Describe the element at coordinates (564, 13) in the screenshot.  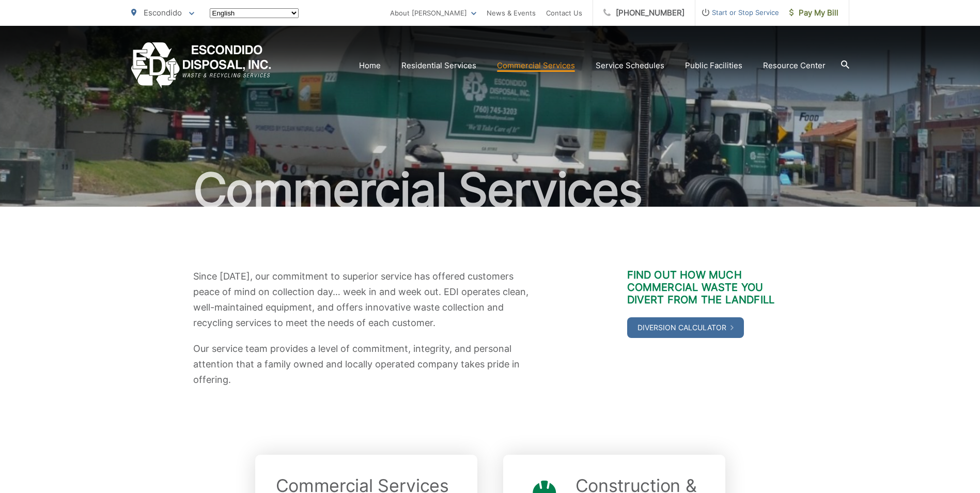
I see `a: Contact Us` at that location.